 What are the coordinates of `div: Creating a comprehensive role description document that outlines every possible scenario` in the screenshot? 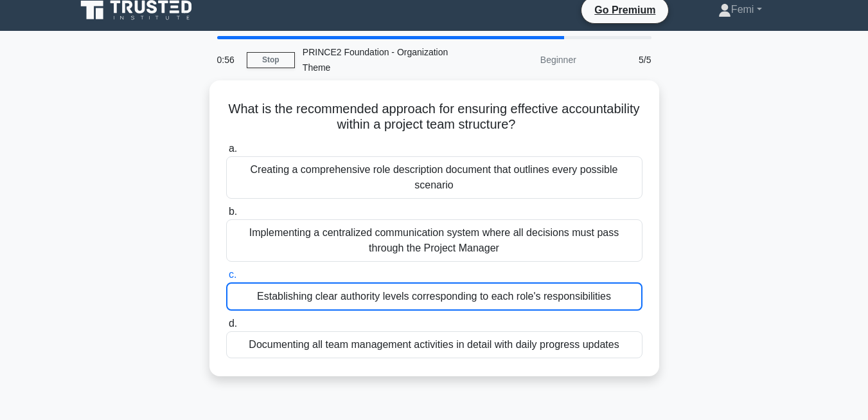 It's located at (434, 177).